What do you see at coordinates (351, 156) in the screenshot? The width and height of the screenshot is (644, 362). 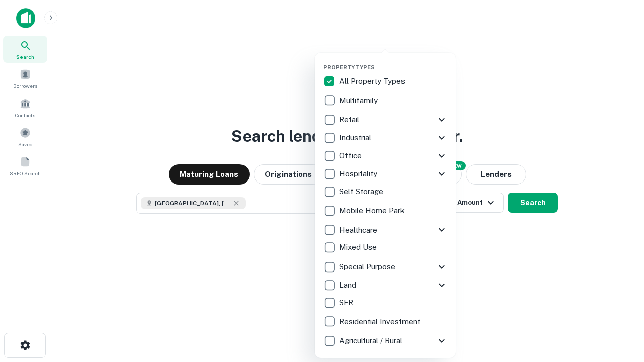 I see `p: Office` at bounding box center [351, 156].